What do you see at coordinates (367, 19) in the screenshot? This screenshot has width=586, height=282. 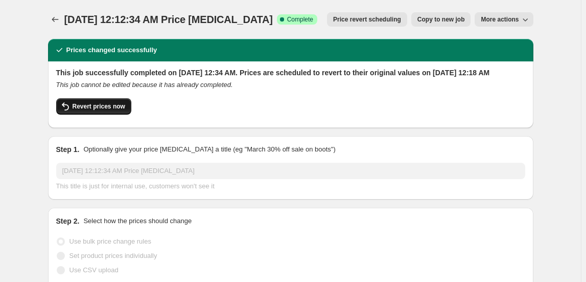 I see `span: Price revert scheduling` at bounding box center [367, 19].